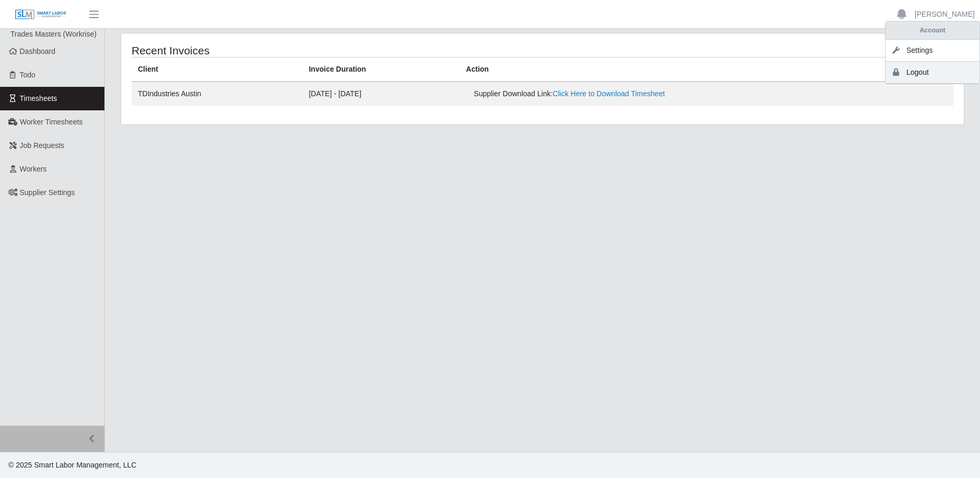  I want to click on span: Supplier Settings, so click(47, 193).